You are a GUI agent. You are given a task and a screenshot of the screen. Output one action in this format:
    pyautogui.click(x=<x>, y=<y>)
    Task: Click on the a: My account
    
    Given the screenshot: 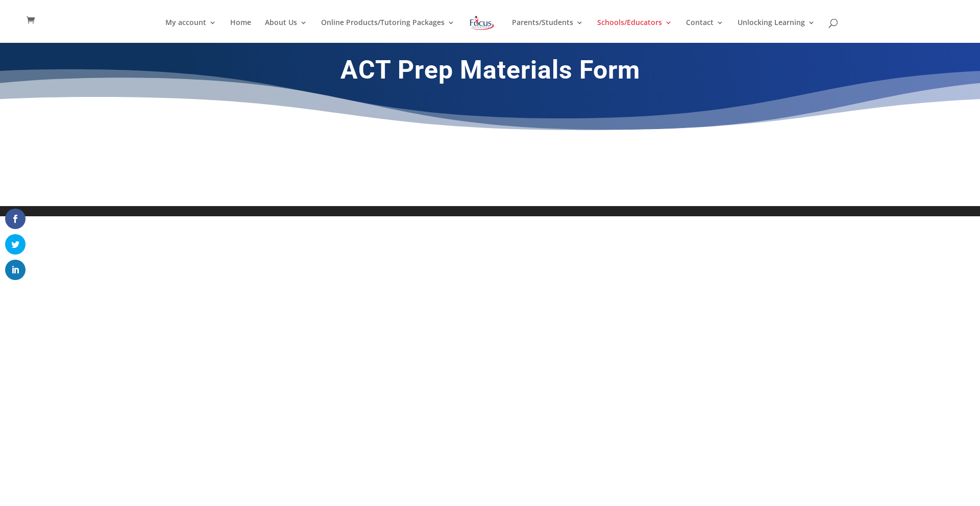 What is the action you would take?
    pyautogui.click(x=191, y=31)
    